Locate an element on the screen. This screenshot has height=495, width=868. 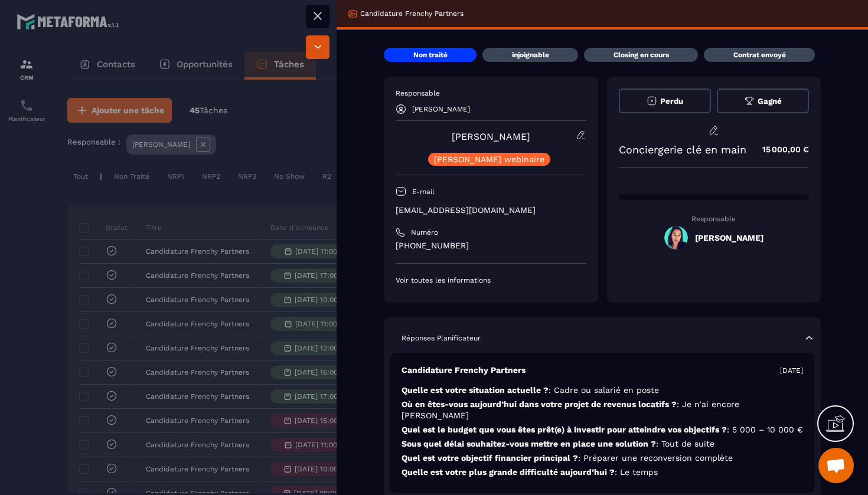
button: Gagné is located at coordinates (762, 101).